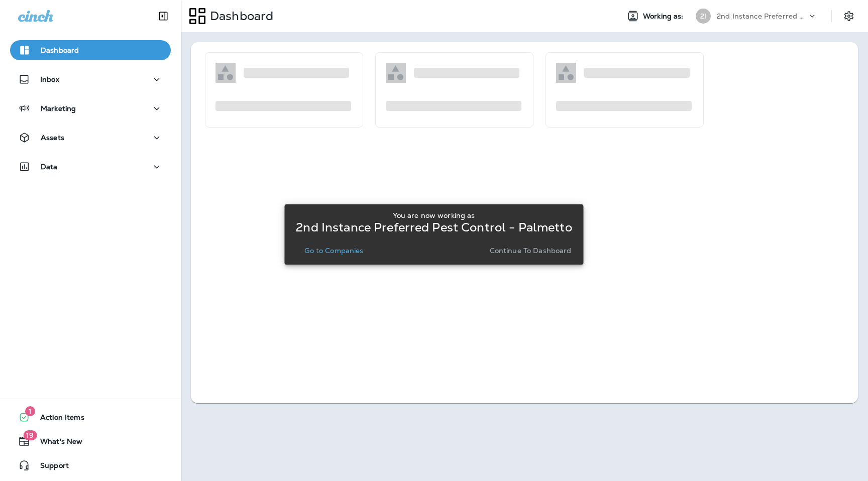 The image size is (868, 481). Describe the element at coordinates (52, 137) in the screenshot. I see `p: Assets` at that location.